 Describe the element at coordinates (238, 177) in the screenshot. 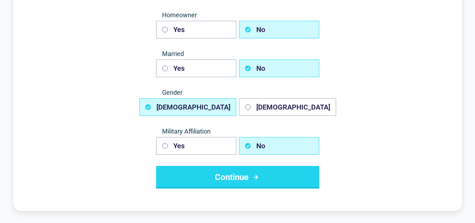

I see `button: Continue` at that location.